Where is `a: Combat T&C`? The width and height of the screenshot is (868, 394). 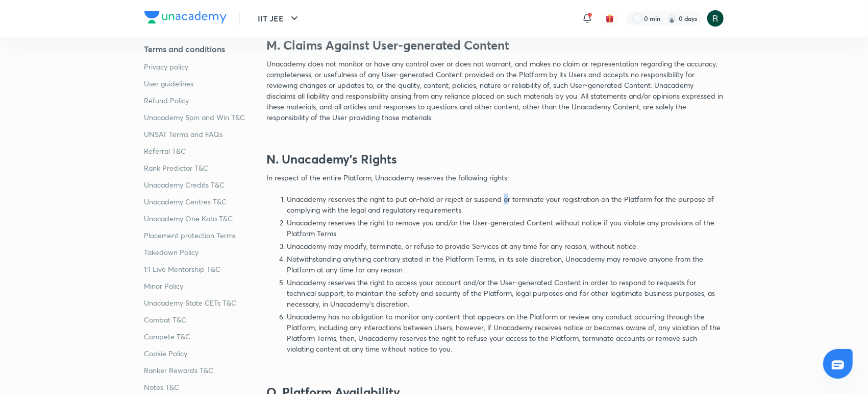
a: Combat T&C is located at coordinates (202, 319).